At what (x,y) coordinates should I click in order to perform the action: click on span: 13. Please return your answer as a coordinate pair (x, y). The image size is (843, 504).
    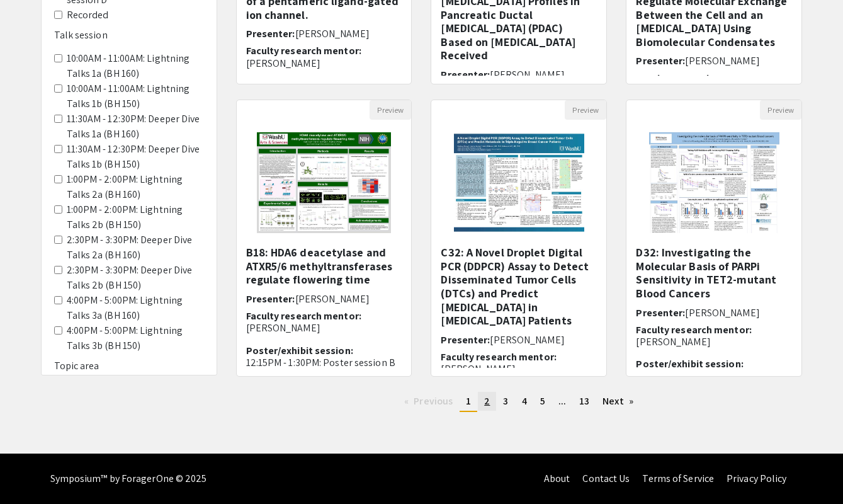
    Looking at the image, I should click on (584, 400).